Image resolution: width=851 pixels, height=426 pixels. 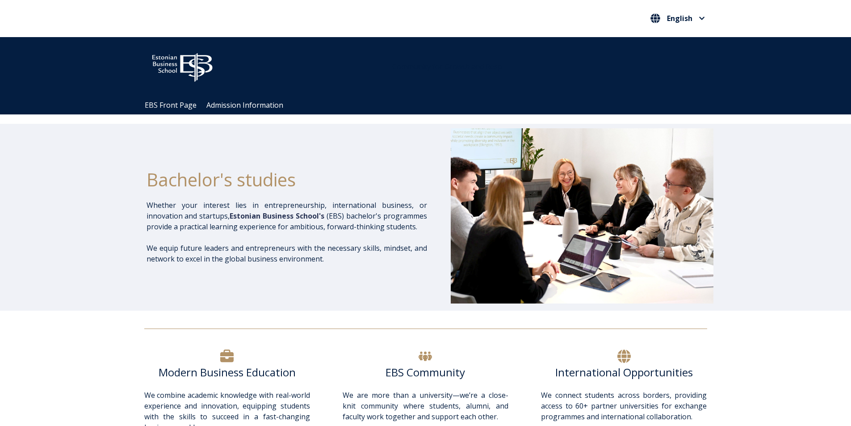 What do you see at coordinates (623, 372) in the screenshot?
I see `h6: International Opportunities` at bounding box center [623, 372].